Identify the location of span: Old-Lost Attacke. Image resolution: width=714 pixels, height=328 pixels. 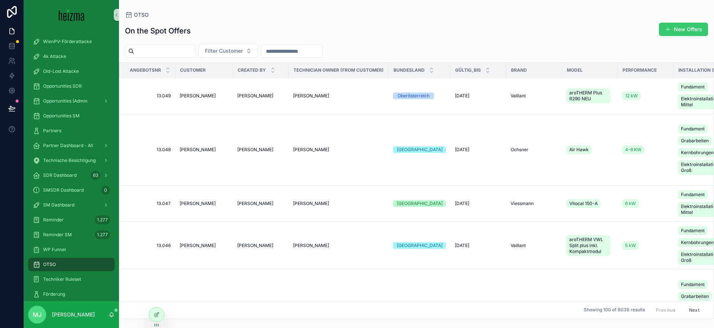
(61, 71).